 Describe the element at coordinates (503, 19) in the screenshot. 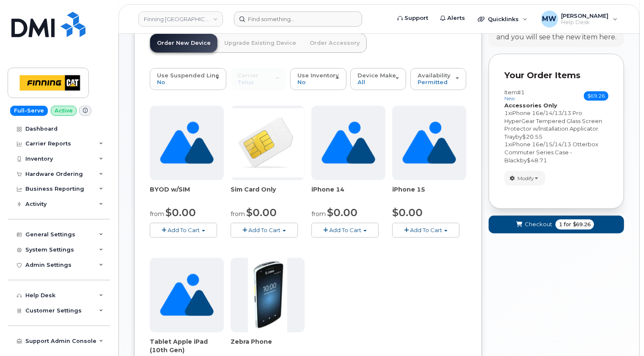

I see `span: Quicklinks` at that location.